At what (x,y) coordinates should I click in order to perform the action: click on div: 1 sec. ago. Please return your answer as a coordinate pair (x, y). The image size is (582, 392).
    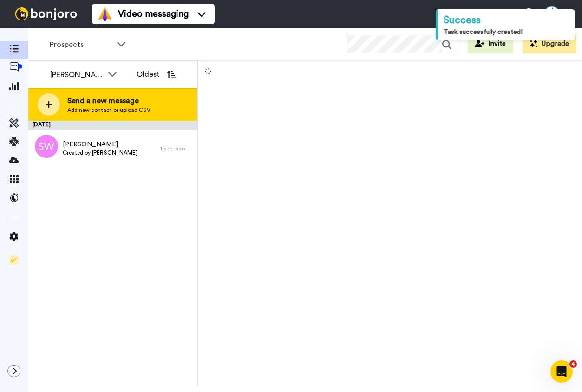
    Looking at the image, I should click on (177, 149).